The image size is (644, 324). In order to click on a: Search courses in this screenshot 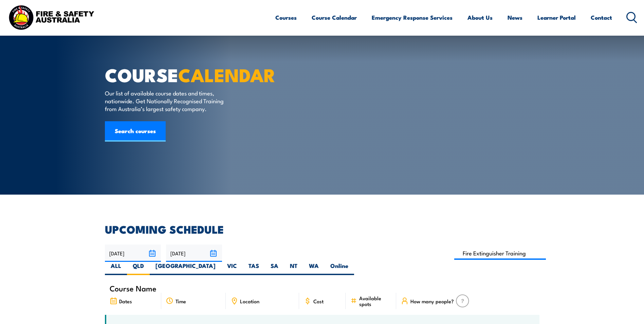, I will do `click(135, 131)`.